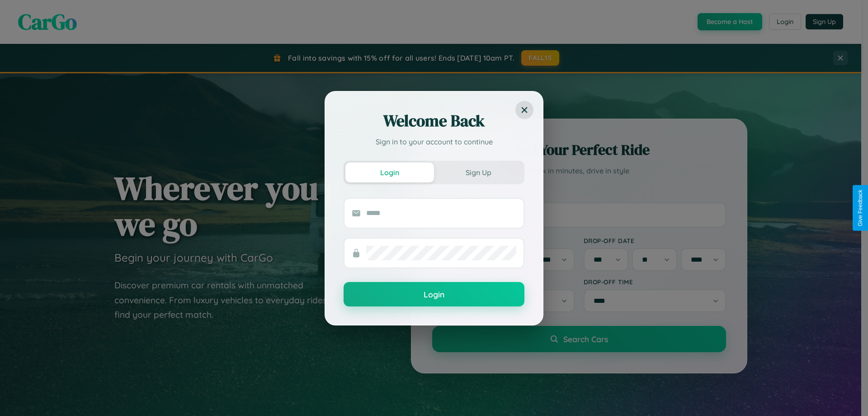 Image resolution: width=868 pixels, height=416 pixels. I want to click on h2: Welcome Back, so click(434, 121).